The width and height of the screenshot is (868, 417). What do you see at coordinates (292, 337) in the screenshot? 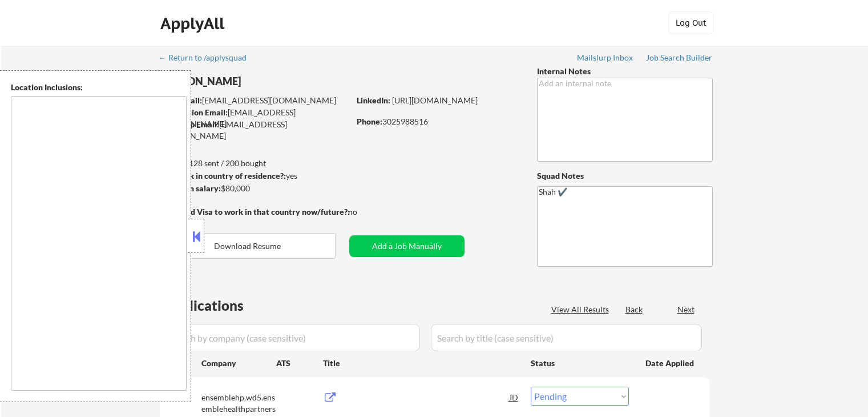
I see `input: Search by company (case sensitive)` at bounding box center [292, 337].